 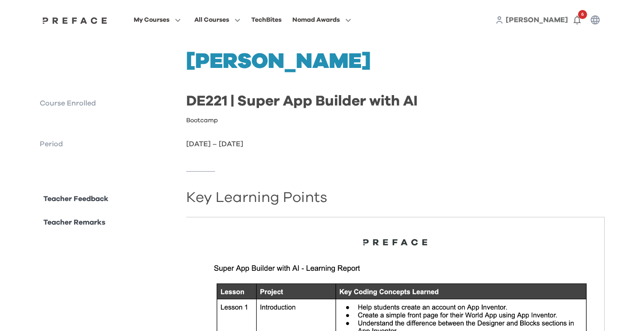 What do you see at coordinates (322, 20) in the screenshot?
I see `button: Nomad Awards` at bounding box center [322, 20].